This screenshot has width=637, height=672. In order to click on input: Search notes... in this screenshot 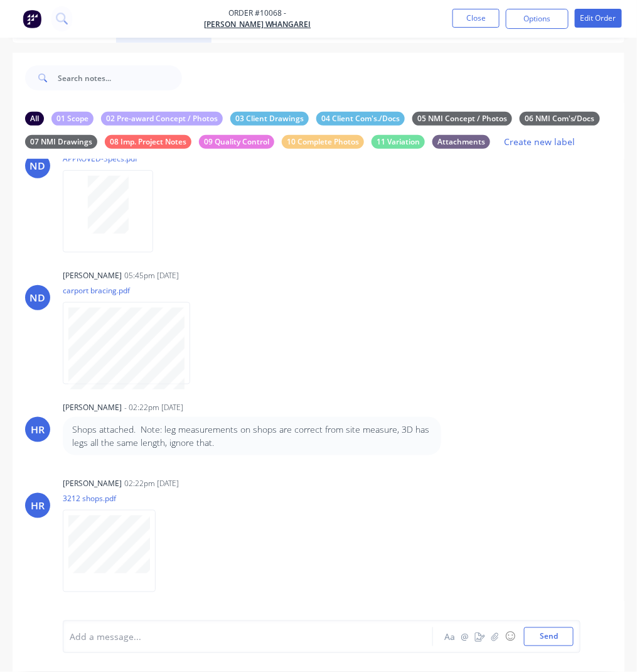, I will do `click(120, 78)`.